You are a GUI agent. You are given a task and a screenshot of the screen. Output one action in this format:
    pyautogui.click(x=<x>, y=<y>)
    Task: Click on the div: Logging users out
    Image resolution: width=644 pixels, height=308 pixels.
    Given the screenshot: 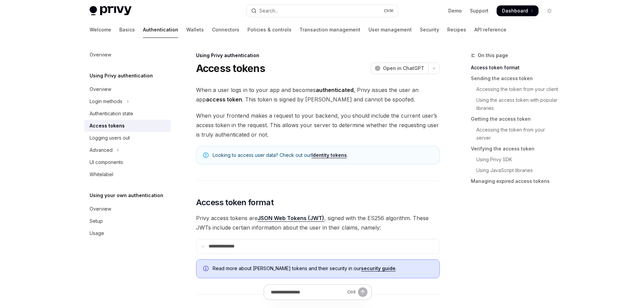 What is the action you would take?
    pyautogui.click(x=110, y=138)
    